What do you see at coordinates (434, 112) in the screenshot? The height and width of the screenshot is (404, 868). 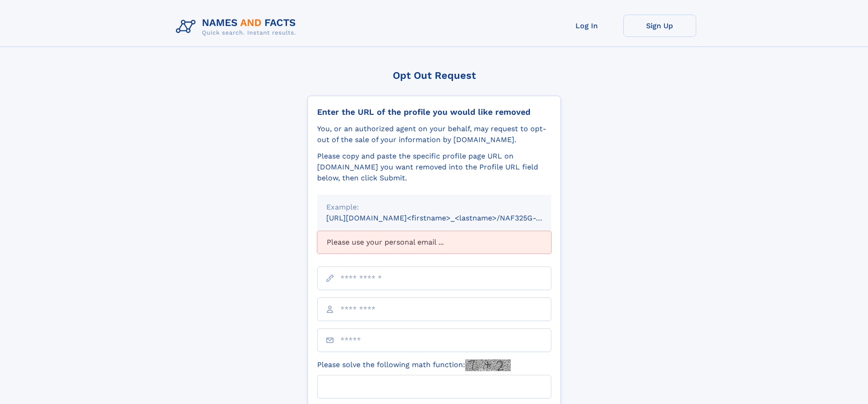 I see `div: Enter the URL of the profile you would like removed` at bounding box center [434, 112].